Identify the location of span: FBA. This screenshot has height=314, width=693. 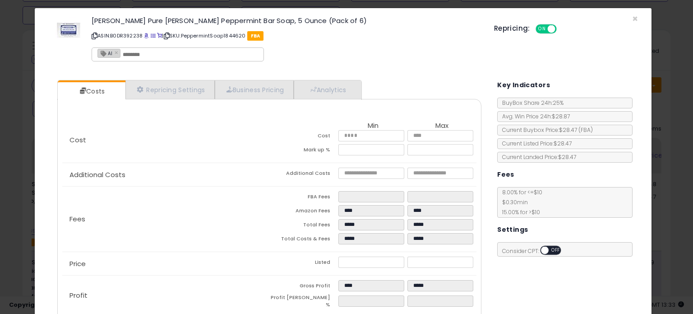
(255, 36).